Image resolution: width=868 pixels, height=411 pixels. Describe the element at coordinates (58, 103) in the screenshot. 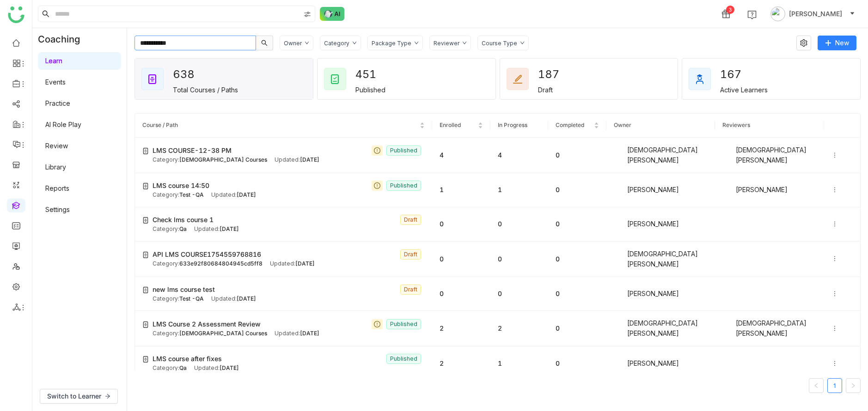

I see `a: Practice` at that location.